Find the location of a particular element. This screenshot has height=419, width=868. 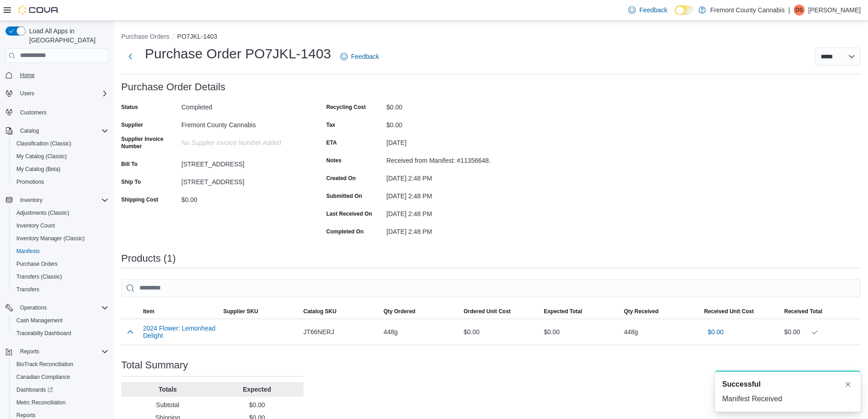

a: Inventory Manager (Classic) is located at coordinates (51, 238).